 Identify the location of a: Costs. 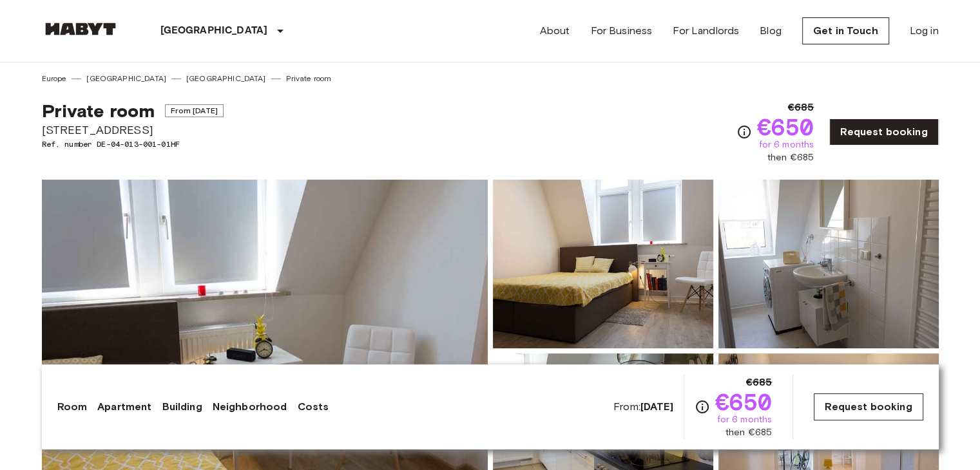
(312, 407).